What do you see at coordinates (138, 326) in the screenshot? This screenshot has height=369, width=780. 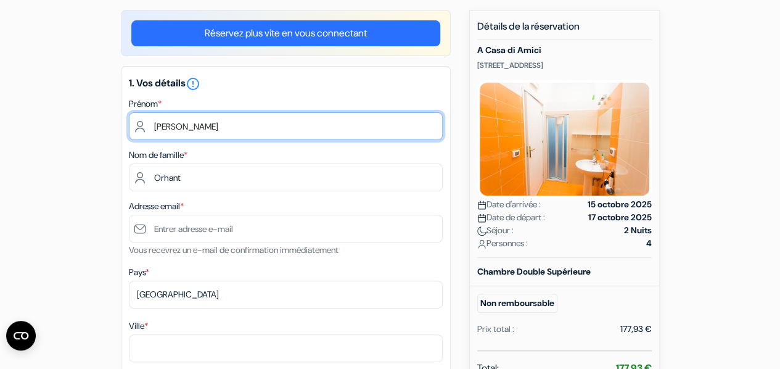 I see `label: Ville` at bounding box center [138, 326].